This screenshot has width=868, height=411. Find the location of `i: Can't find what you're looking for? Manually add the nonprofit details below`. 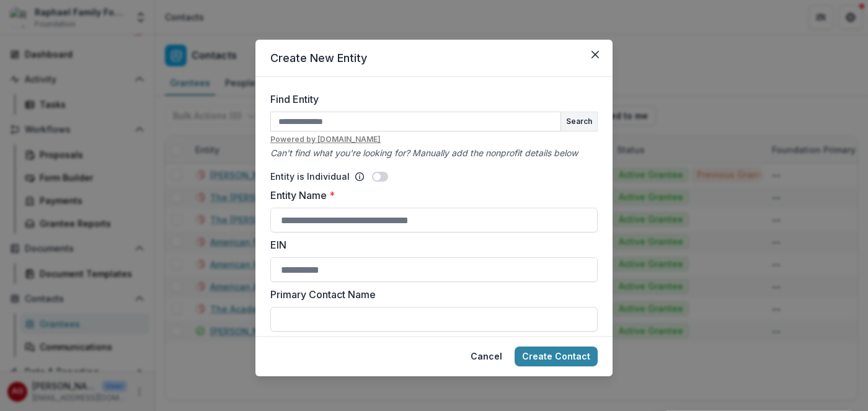

i: Can't find what you're looking for? Manually add the nonprofit details below is located at coordinates (424, 153).